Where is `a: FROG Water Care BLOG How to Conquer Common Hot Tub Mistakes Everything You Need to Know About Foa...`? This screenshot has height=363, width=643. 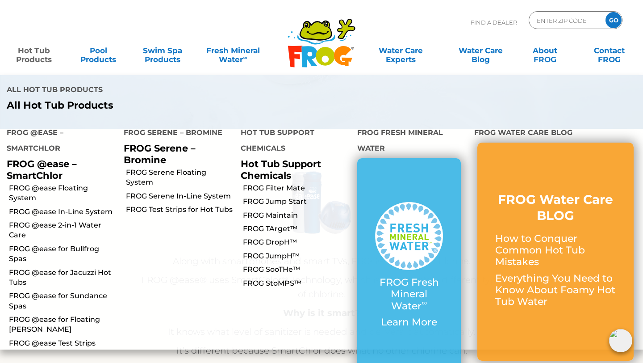
a: FROG Water Care BLOG How to Conquer Common Hot Tub Mistakes Everything You Need to Know About Foa... is located at coordinates (556, 251).